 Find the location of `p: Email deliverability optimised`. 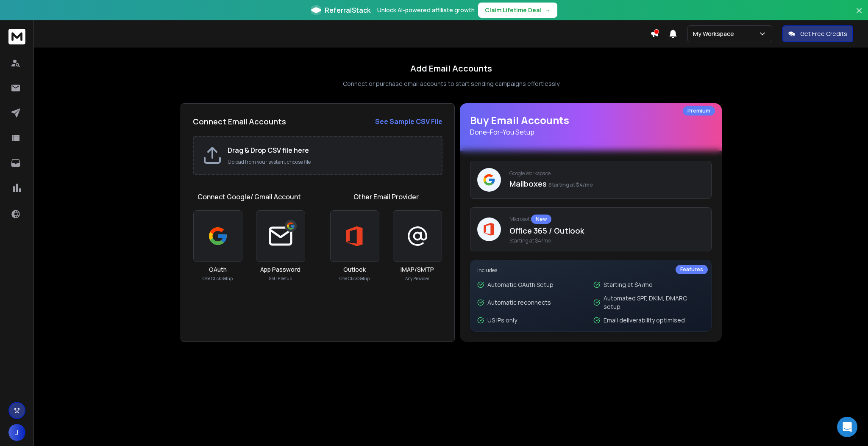

p: Email deliverability optimised is located at coordinates (644, 320).